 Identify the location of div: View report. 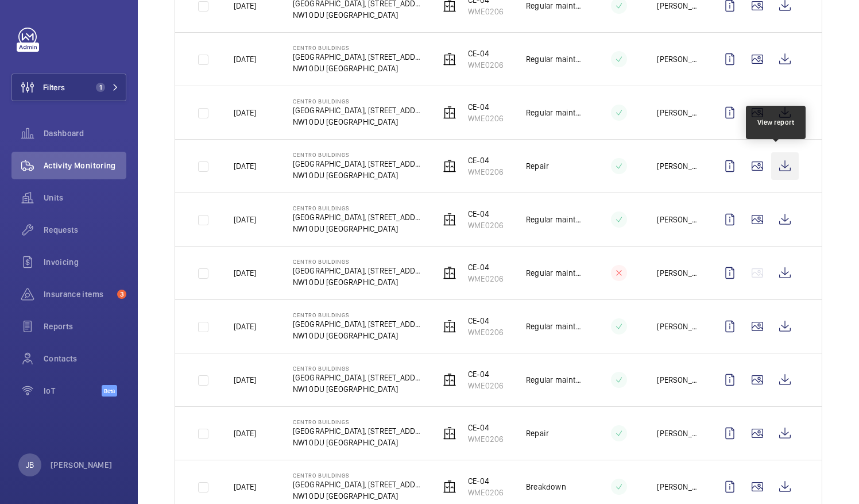
(776, 122).